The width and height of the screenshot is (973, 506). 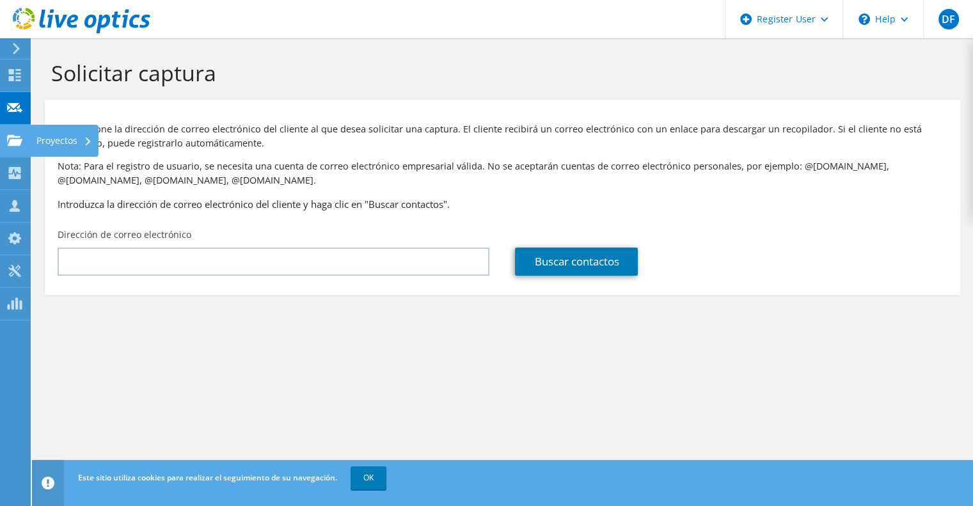 I want to click on p: Proporcione la dirección de correo electrónico del cliente al que desea solicitar una captura. El..., so click(x=502, y=136).